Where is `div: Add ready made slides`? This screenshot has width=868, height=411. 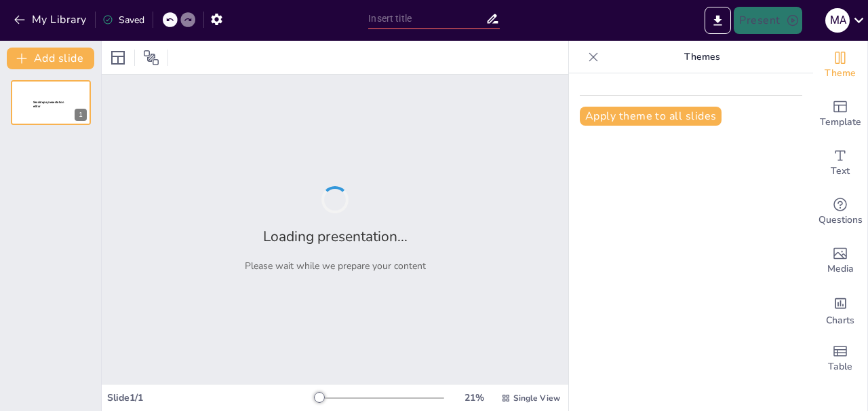
div: Add ready made slides is located at coordinates (840, 114).